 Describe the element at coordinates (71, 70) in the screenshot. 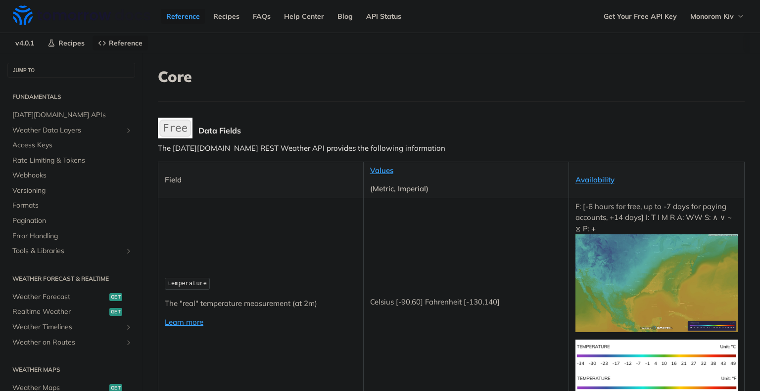

I see `button: JUMP TO` at that location.